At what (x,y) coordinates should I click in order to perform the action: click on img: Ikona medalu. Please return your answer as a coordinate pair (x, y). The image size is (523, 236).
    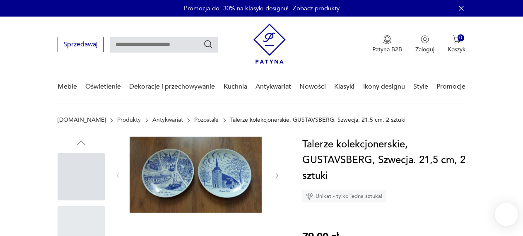
    Looking at the image, I should click on (387, 40).